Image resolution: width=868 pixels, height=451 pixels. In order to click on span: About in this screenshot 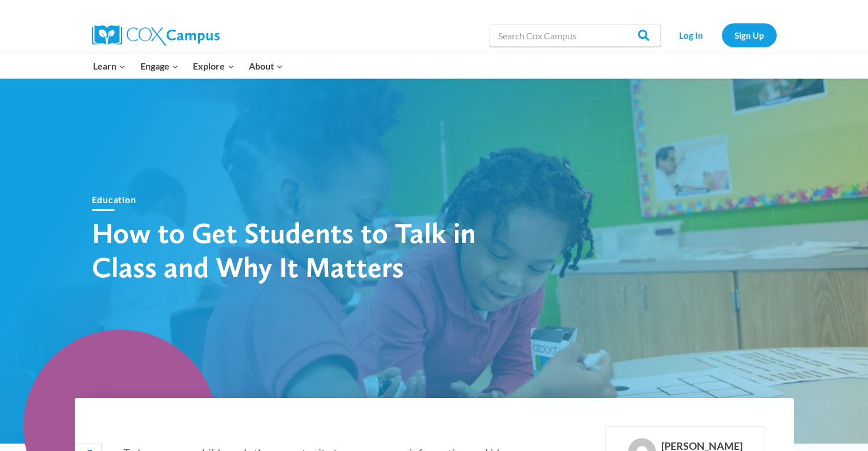, I will do `click(266, 66)`.